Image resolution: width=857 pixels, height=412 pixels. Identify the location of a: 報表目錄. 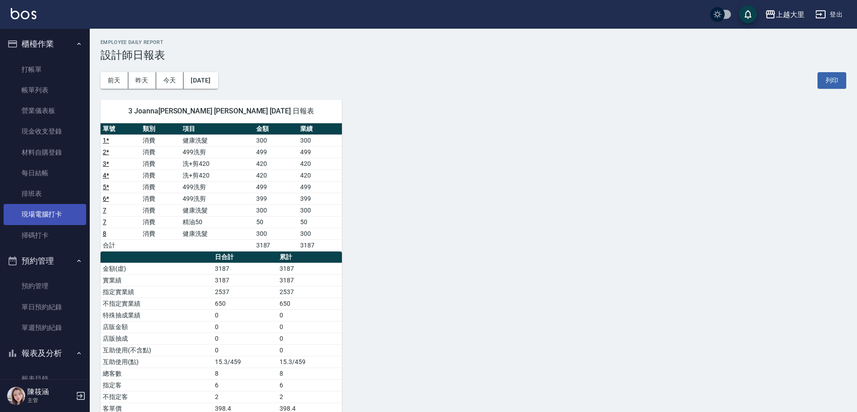
(45, 379).